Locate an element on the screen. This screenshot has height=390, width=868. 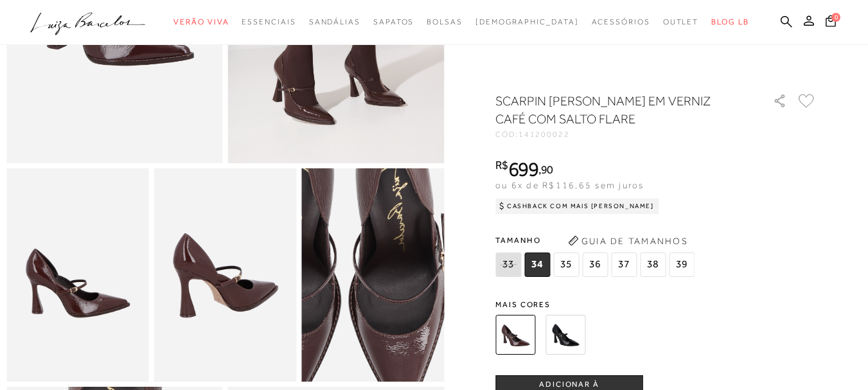
span: Outlet is located at coordinates (681, 22).